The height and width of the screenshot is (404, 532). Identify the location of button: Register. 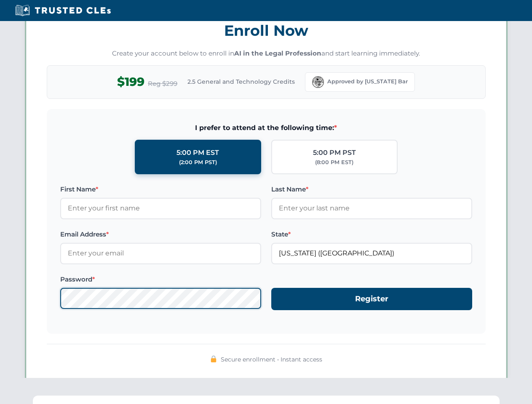
(372, 299).